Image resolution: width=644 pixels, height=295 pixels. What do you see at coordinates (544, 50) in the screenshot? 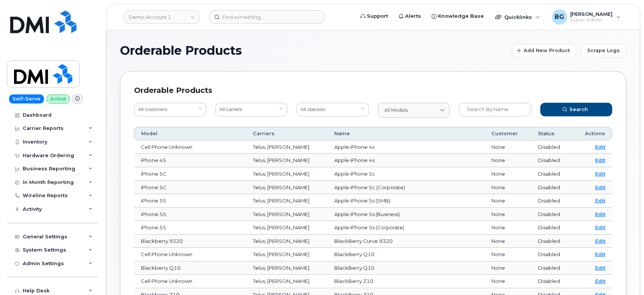
I see `button: Add New Product` at bounding box center [544, 50].